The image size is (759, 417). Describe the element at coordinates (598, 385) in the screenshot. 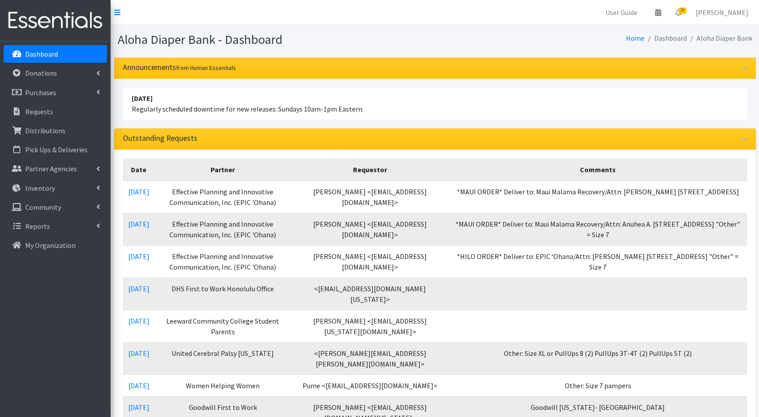

I see `td: Other: Size 7 pampers` at that location.